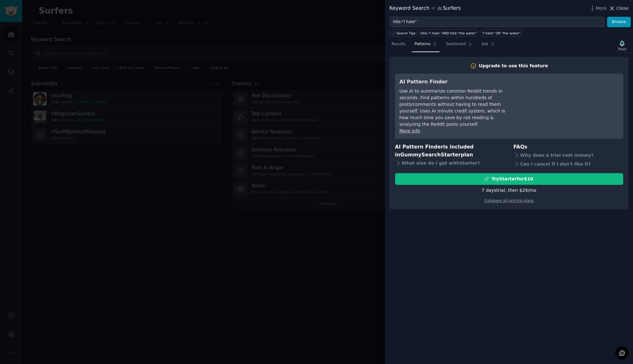 This screenshot has width=633, height=364. Describe the element at coordinates (502, 33) in the screenshot. I see `a: "I hate" OR "the water"` at that location.